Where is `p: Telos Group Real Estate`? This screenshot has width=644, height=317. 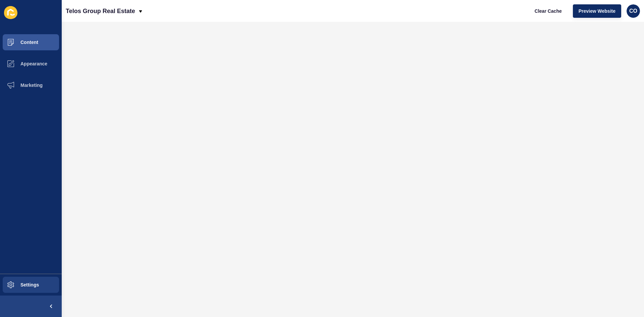
p: Telos Group Real Estate is located at coordinates (100, 11).